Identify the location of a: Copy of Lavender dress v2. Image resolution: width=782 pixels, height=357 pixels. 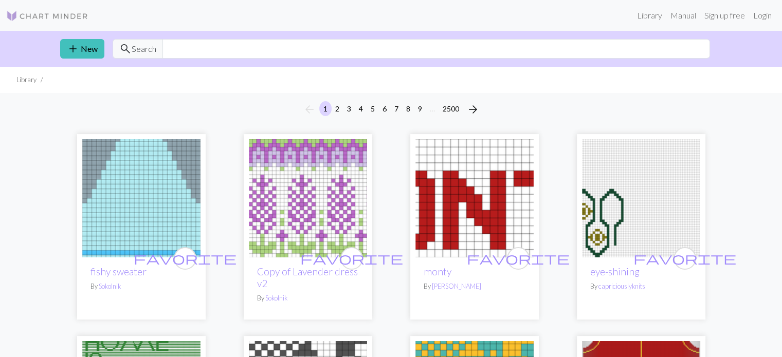
(308, 278).